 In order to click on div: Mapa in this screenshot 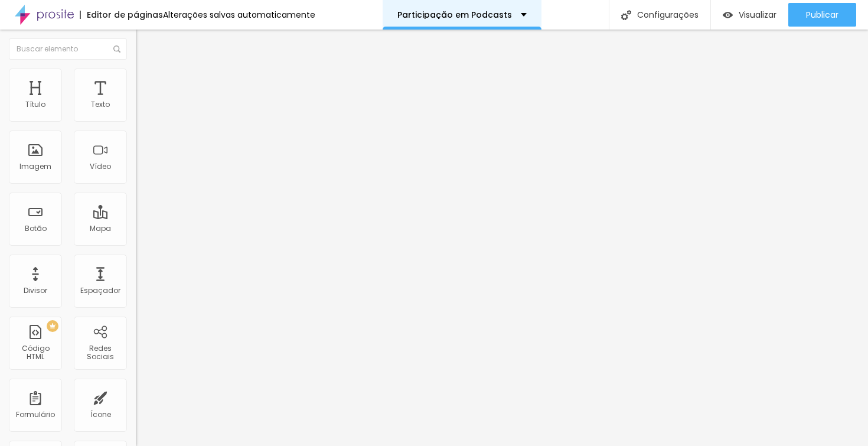, I will do `click(100, 229)`.